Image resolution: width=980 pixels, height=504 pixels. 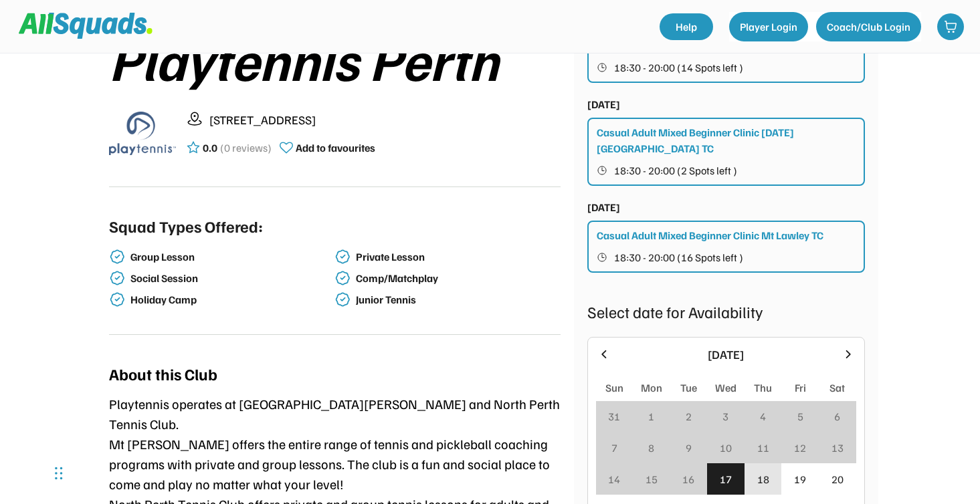 What do you see at coordinates (726, 388) in the screenshot?
I see `div: Wed` at bounding box center [726, 388].